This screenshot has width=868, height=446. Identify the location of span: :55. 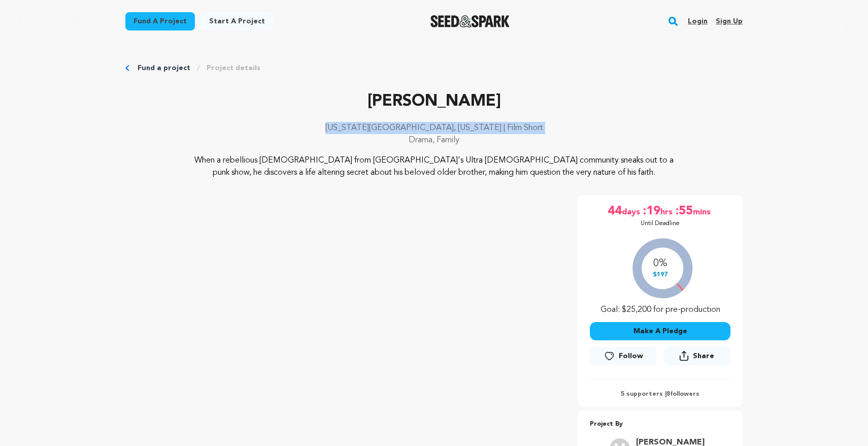
(684, 211).